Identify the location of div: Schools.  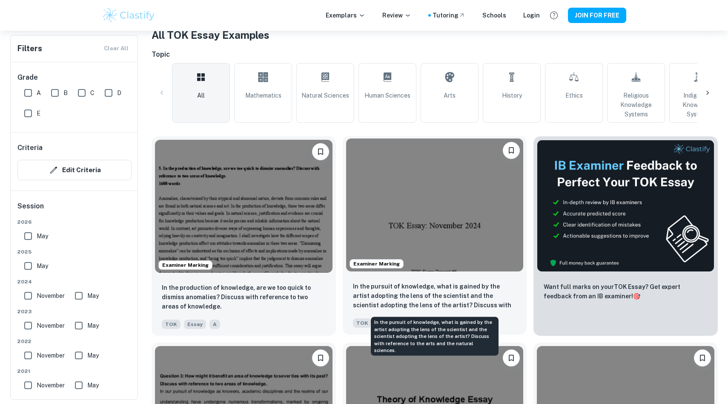
(494, 15).